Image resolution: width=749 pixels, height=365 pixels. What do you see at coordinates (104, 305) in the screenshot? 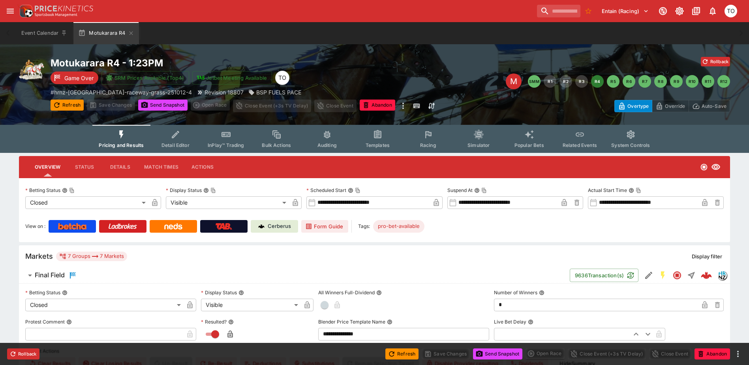
I see `div: Closed` at bounding box center [104, 305].